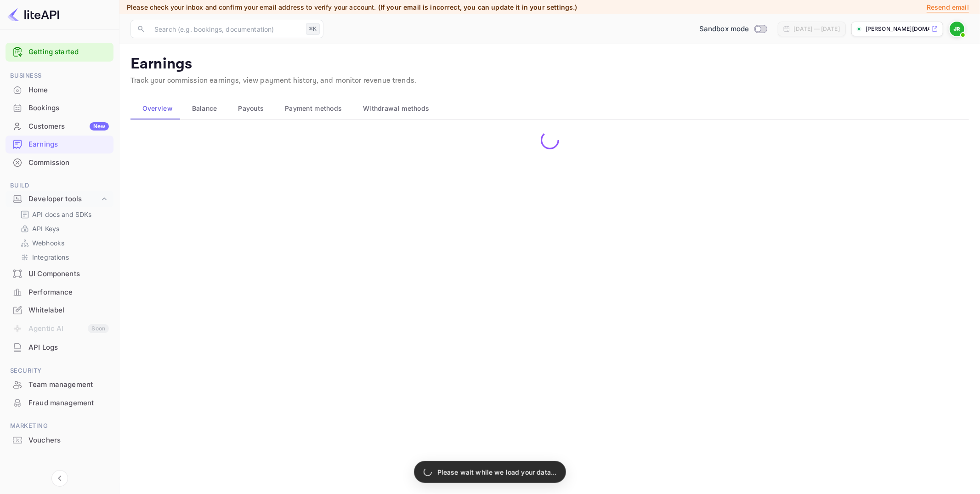 The height and width of the screenshot is (494, 980). Describe the element at coordinates (497, 472) in the screenshot. I see `p: Please wait while we load your data...` at that location.